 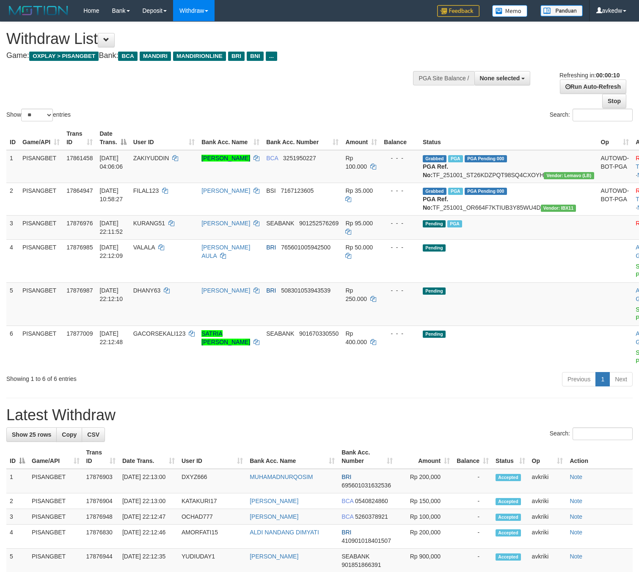 What do you see at coordinates (318, 223) in the screenshot?
I see `span: Copy 901252576269 to clipboard` at bounding box center [318, 223].